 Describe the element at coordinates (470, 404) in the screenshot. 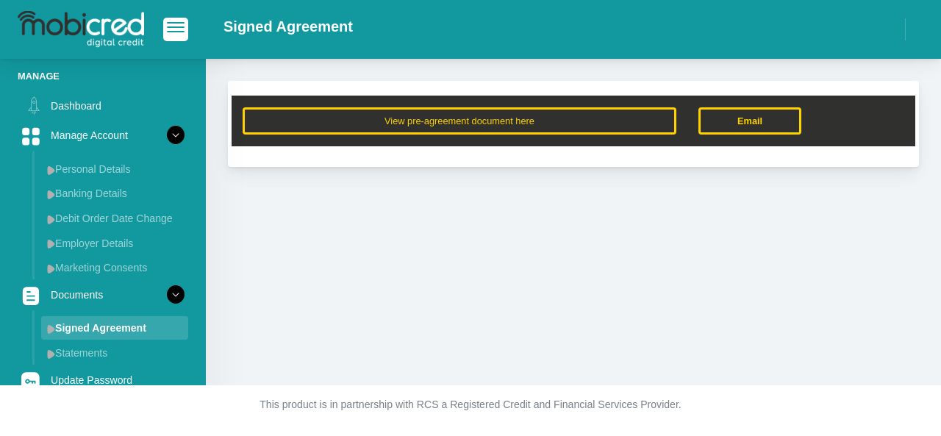

I see `p: This product is in partnership with RCS a Registered Credit and Financial Services Provider.` at that location.